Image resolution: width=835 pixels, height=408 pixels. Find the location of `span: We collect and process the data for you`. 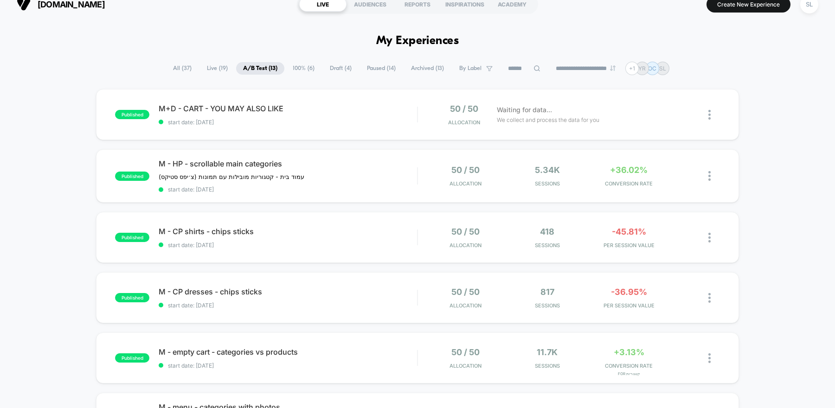

span: We collect and process the data for you is located at coordinates (548, 120).